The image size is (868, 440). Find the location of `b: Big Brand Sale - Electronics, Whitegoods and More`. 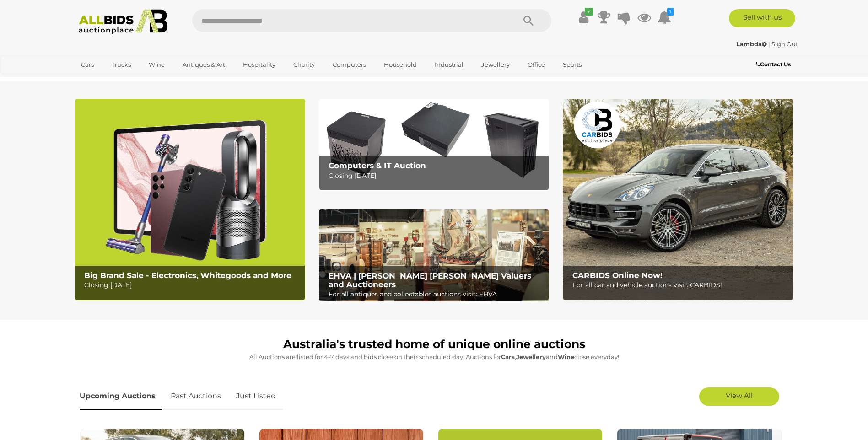

b: Big Brand Sale - Electronics, Whitegoods and More is located at coordinates (188, 275).